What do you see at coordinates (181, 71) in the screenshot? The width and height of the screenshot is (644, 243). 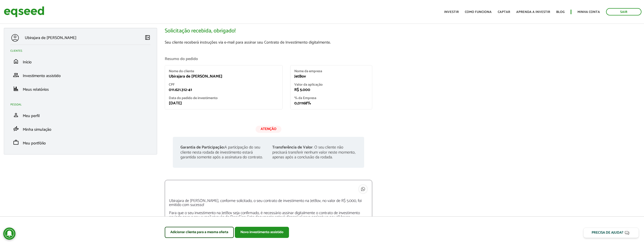 I see `label: Nome do cliente` at bounding box center [181, 71].